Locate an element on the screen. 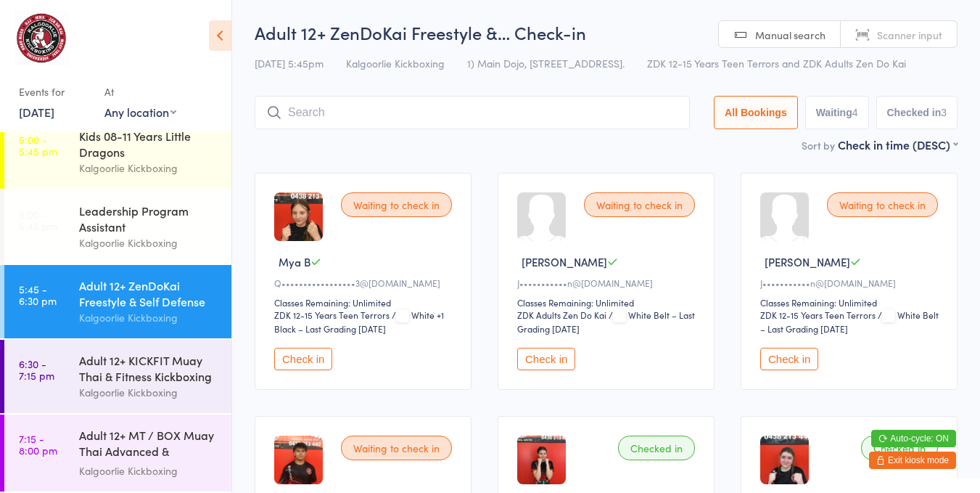 Image resolution: width=980 pixels, height=493 pixels. a: 7:15 -8:00 pmAdult 12+ MT / BOX Muay Thai Advanced & SPARRINGKalgoorlie Kickboxing is located at coordinates (118, 452).